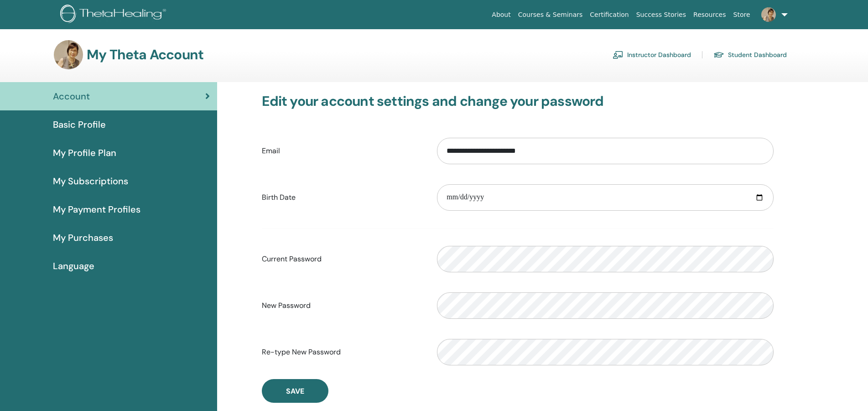  I want to click on label: Birth Date, so click(342, 198).